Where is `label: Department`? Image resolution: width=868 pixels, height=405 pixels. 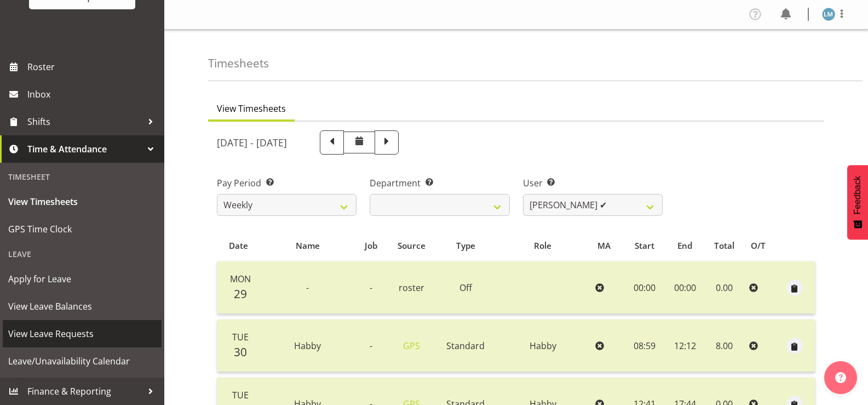
label: Department is located at coordinates (440, 183).